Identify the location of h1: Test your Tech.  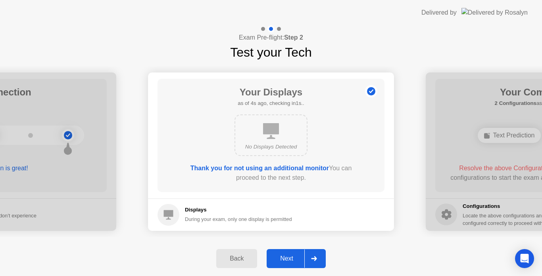
(271, 52).